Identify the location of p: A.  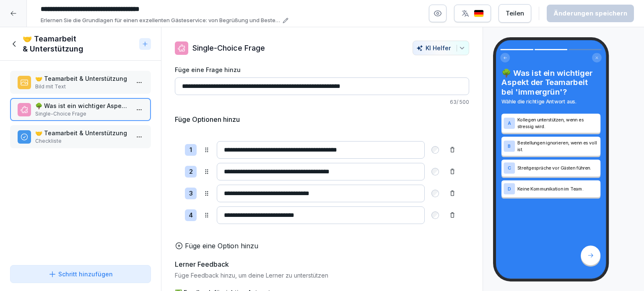
(509, 123).